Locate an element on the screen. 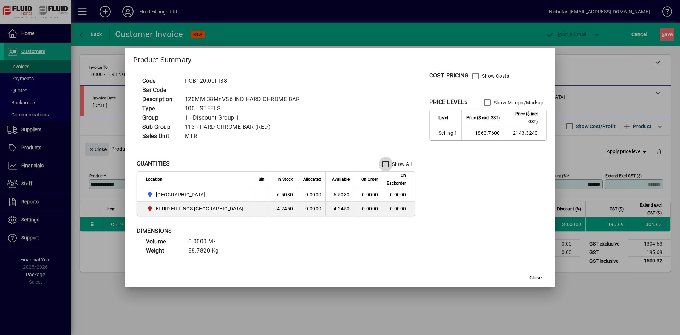  td: Sub Group is located at coordinates (160, 127).